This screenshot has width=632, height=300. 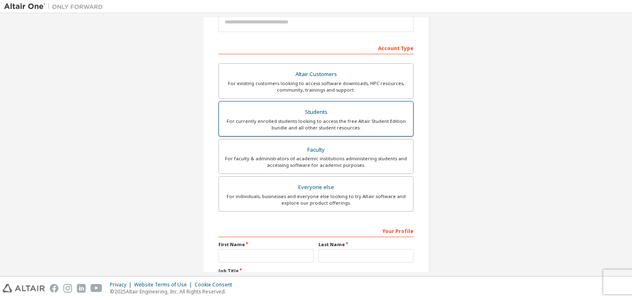 I want to click on label: First Name, so click(x=266, y=245).